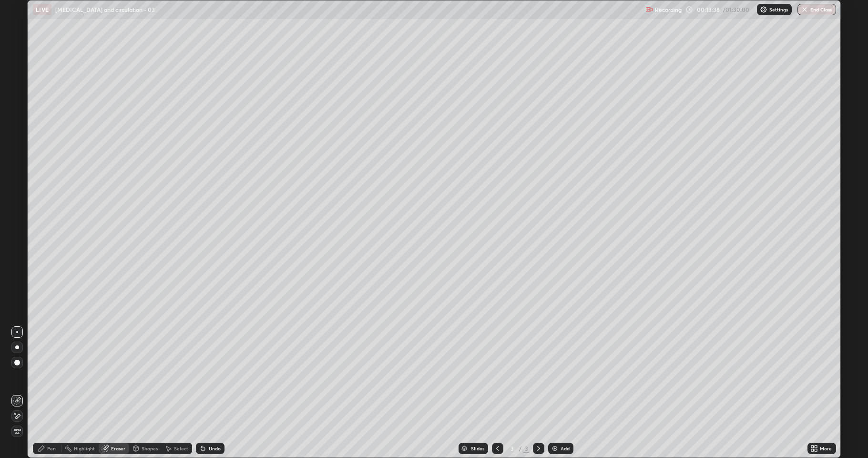 This screenshot has height=458, width=868. Describe the element at coordinates (477, 448) in the screenshot. I see `div: Slides` at that location.